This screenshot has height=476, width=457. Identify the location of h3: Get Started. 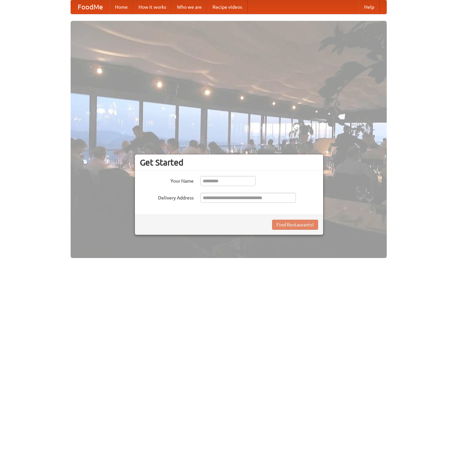
(229, 162).